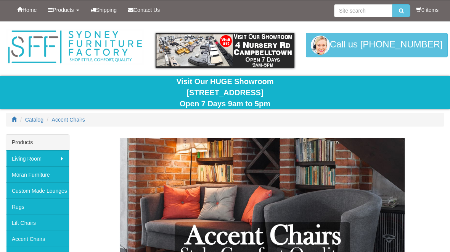  What do you see at coordinates (75, 47) in the screenshot?
I see `img: Sydney Furniture Factory` at bounding box center [75, 47].